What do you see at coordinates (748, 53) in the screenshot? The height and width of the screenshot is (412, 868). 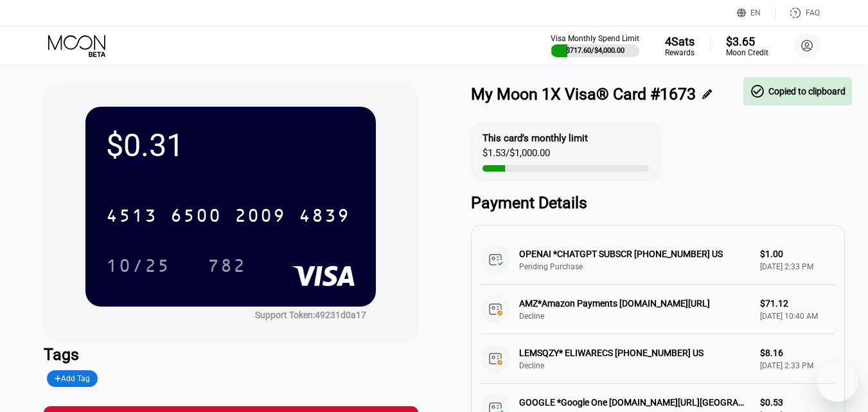 I see `div: Moon Credit` at bounding box center [748, 53].